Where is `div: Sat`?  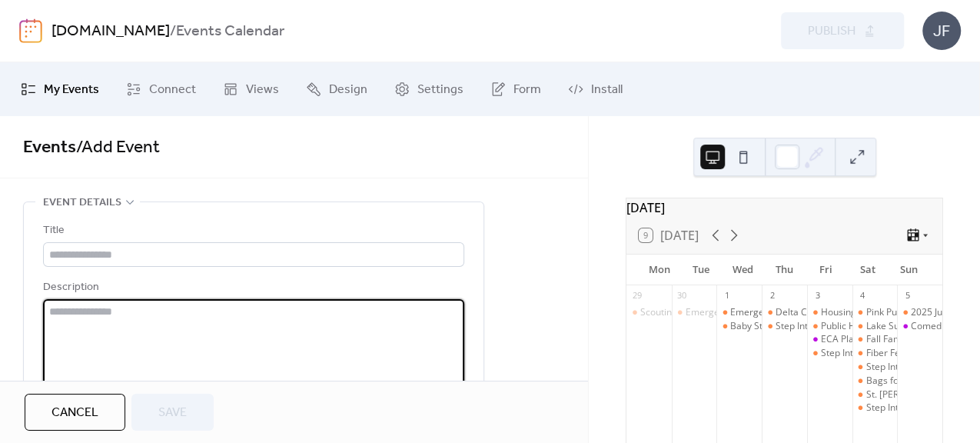
div: Sat is located at coordinates (868, 270).